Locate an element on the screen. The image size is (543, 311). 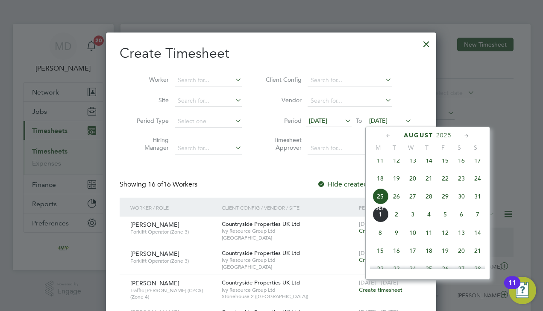
button: Open Resource Center, 11 new notifications is located at coordinates (523, 290).